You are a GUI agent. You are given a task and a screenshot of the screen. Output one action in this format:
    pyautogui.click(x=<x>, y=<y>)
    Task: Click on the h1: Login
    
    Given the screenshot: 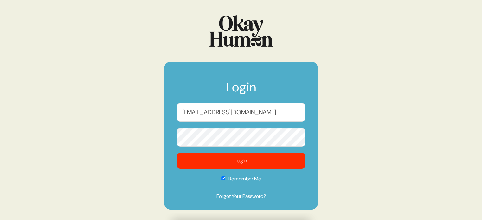 What is the action you would take?
    pyautogui.click(x=241, y=90)
    